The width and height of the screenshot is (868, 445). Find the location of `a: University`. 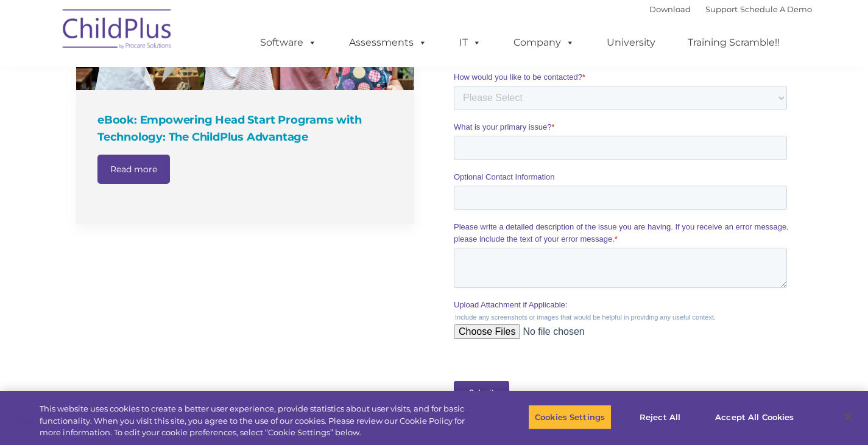

a: University is located at coordinates (631, 42).